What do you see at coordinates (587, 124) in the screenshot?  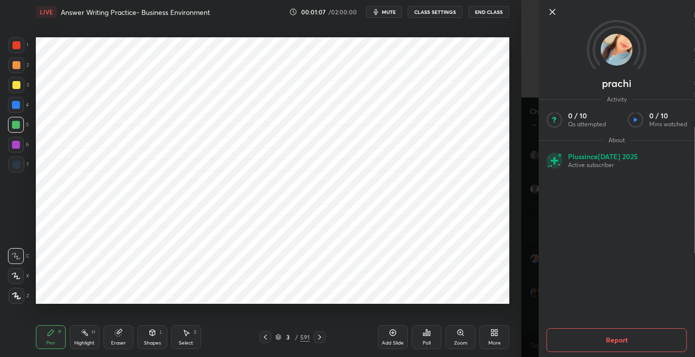 I see `p: Qs attempted` at bounding box center [587, 124].